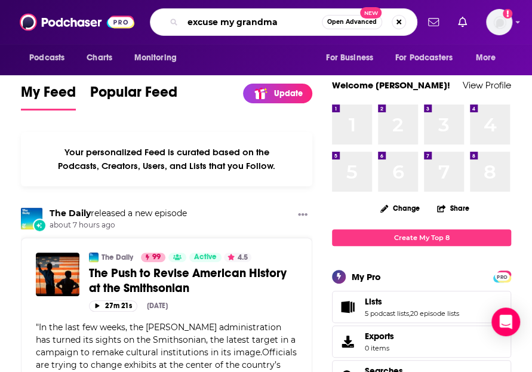  What do you see at coordinates (421, 341) in the screenshot?
I see `a: Exports` at bounding box center [421, 341].